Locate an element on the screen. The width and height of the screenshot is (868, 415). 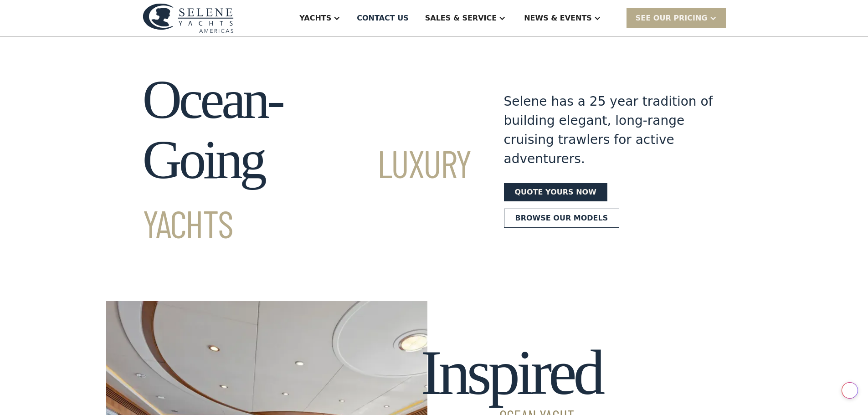
div: Selene has a 25 year tradition of building elegant, long-range cruising trawlers for active adven... is located at coordinates (609, 130).